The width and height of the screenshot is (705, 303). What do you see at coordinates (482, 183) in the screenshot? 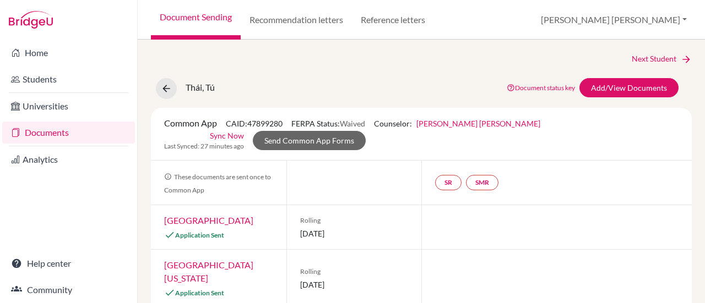
I see `a: SMR` at bounding box center [482, 183].